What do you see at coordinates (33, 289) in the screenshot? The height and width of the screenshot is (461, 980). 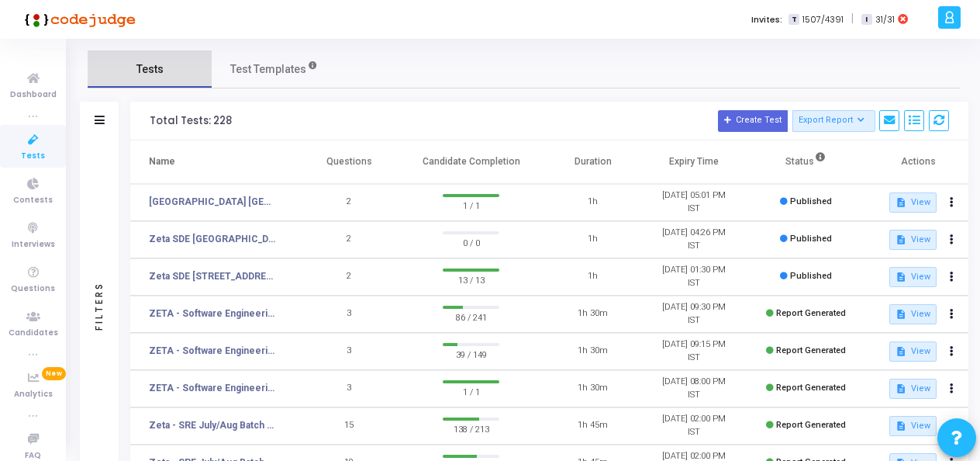 I see `span: Questions` at bounding box center [33, 289].